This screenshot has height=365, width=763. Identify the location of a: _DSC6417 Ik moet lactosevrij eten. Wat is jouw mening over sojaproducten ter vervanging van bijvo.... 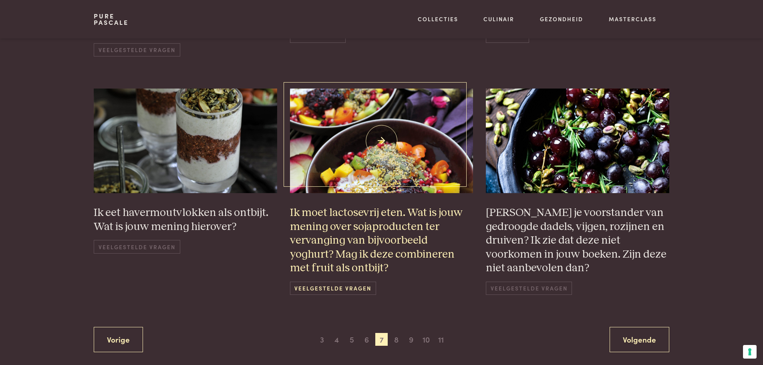
(382, 191).